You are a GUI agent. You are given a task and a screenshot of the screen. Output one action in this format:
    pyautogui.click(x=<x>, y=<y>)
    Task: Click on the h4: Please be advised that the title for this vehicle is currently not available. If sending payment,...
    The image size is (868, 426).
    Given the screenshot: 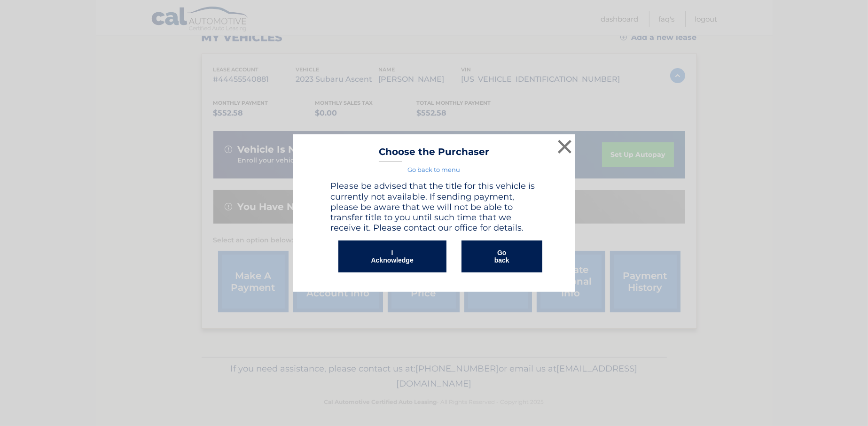 What is the action you would take?
    pyautogui.click(x=434, y=207)
    